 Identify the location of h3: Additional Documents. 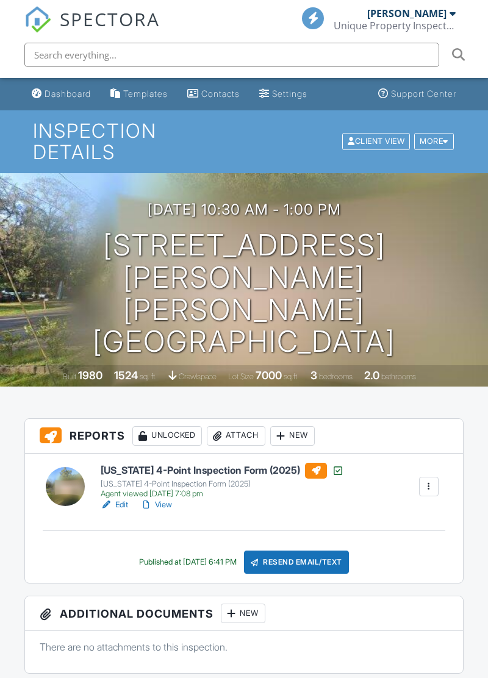
(244, 613).